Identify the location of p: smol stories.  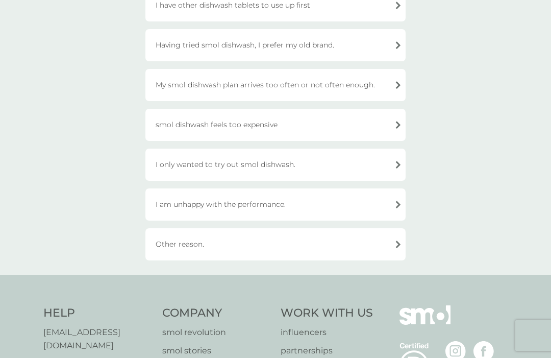
(216, 351).